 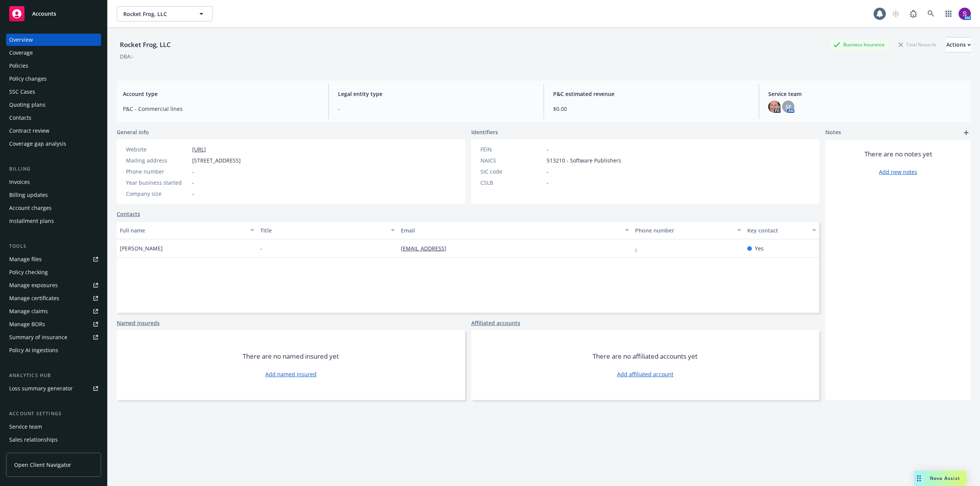 What do you see at coordinates (129, 214) in the screenshot?
I see `a: Contacts` at bounding box center [129, 214].